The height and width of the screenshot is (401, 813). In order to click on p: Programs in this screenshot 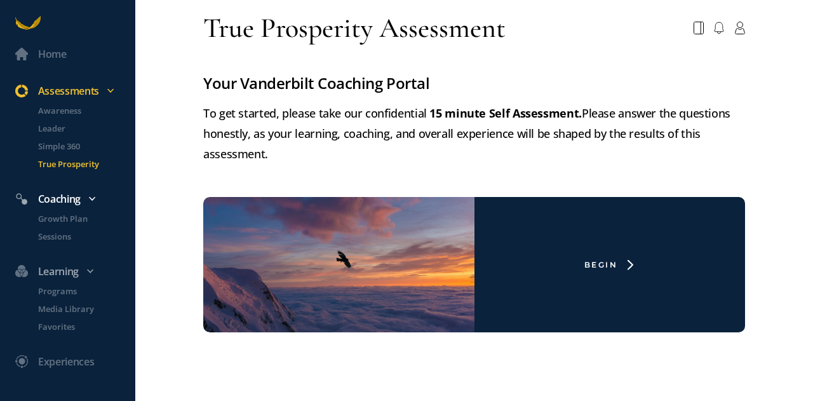, I will do `click(85, 291)`.